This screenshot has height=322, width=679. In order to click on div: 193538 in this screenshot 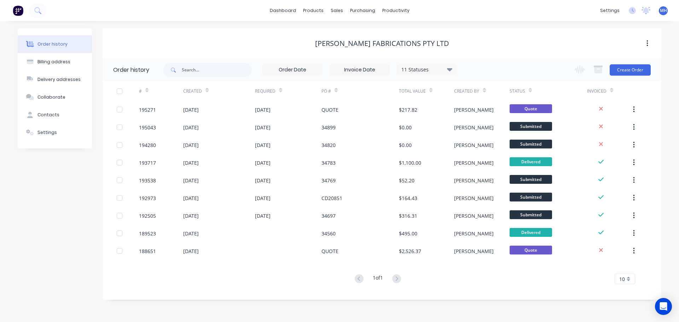, I will do `click(147, 180)`.